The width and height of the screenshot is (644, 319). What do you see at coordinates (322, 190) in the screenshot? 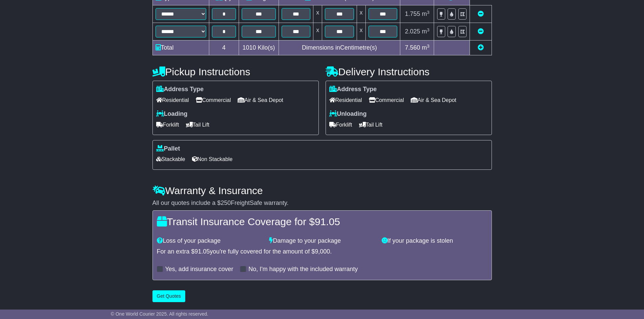
I see `h4: Warranty & Insurance` at bounding box center [322, 190].